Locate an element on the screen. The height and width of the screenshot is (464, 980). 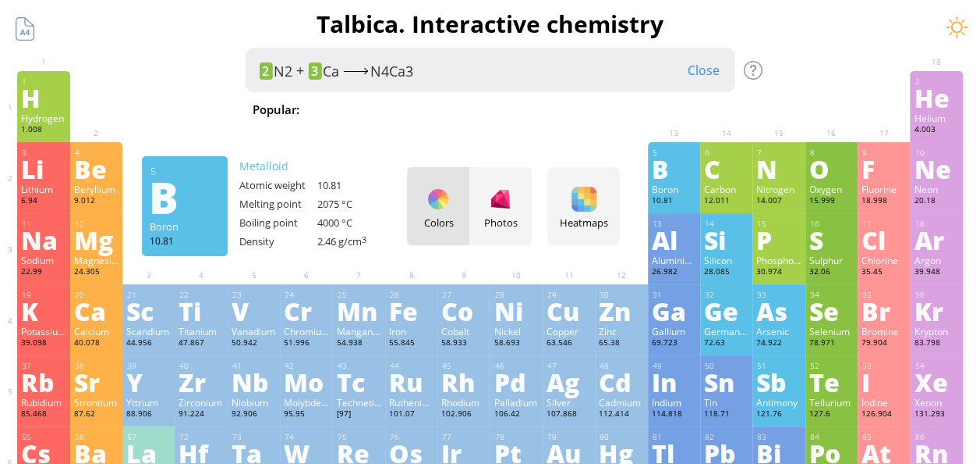
div: Rhodium is located at coordinates (464, 402).